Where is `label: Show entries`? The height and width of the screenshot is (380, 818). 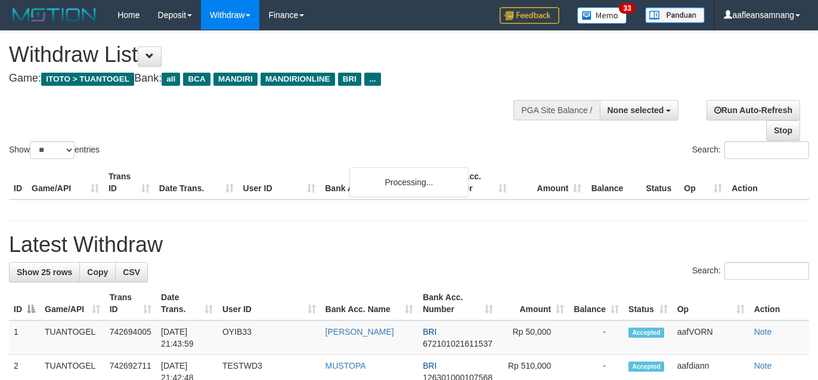 label: Show entries is located at coordinates (54, 150).